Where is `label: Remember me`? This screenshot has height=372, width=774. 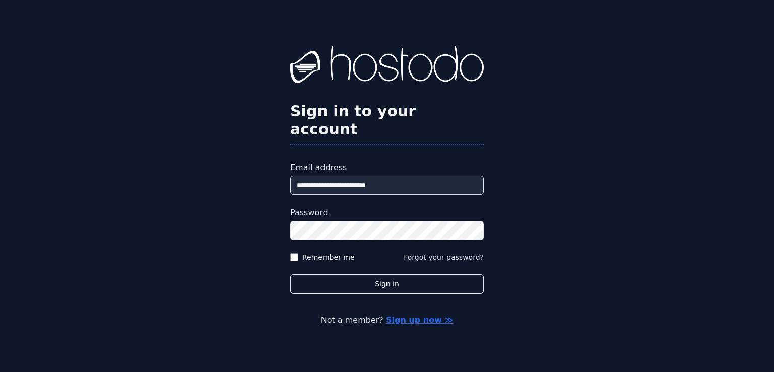
label: Remember me is located at coordinates (328, 257).